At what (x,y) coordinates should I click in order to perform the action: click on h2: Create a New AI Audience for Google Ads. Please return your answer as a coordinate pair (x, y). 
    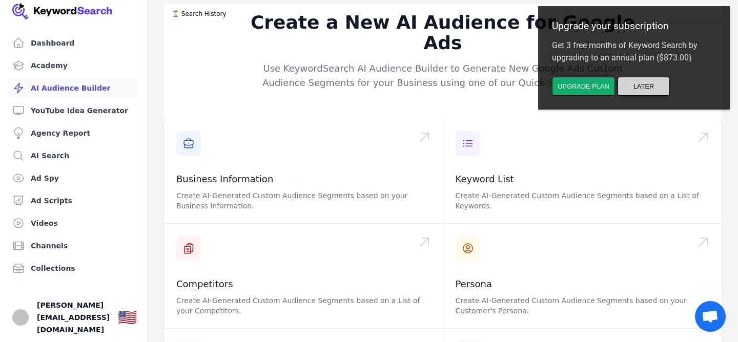
    Looking at the image, I should click on (443, 33).